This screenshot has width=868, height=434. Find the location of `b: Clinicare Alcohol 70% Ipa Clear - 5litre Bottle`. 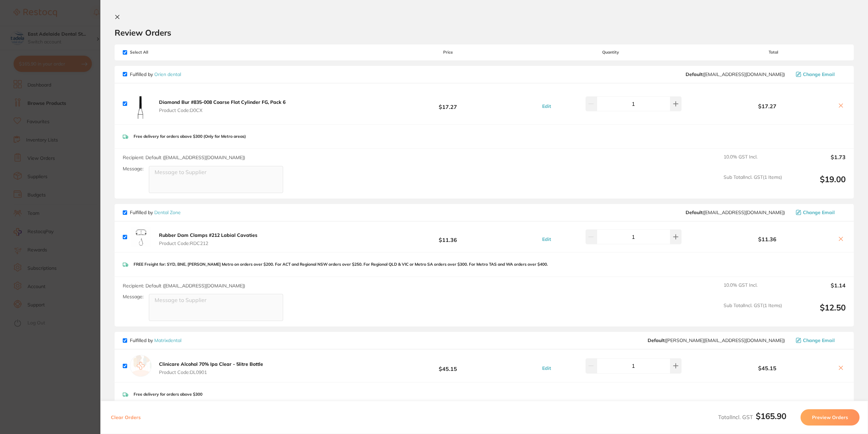

b: Clinicare Alcohol 70% Ipa Clear - 5litre Bottle is located at coordinates (211, 364).